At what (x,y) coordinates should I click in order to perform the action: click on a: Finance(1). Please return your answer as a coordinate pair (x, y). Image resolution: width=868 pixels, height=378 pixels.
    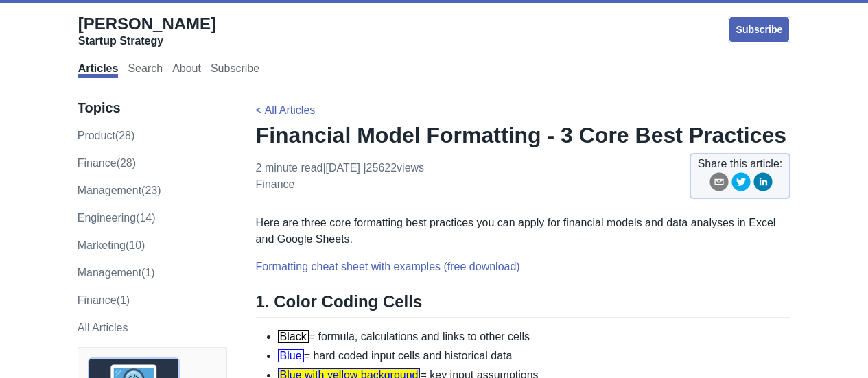
    Looking at the image, I should click on (104, 300).